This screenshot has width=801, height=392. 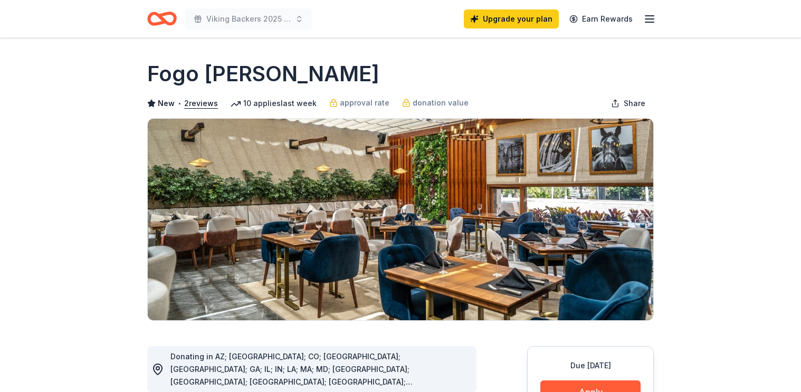 I want to click on span: Viking Backers 2025 Basket Bingo Fundraiser, so click(x=248, y=19).